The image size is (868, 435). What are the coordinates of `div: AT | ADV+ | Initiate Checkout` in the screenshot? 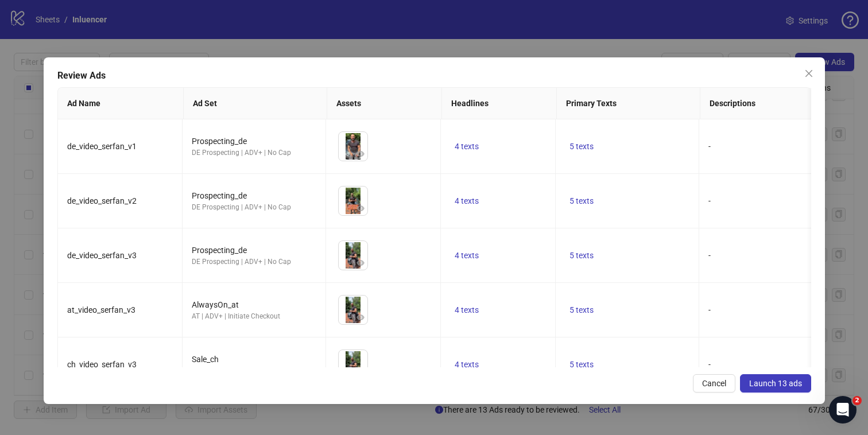 It's located at (254, 316).